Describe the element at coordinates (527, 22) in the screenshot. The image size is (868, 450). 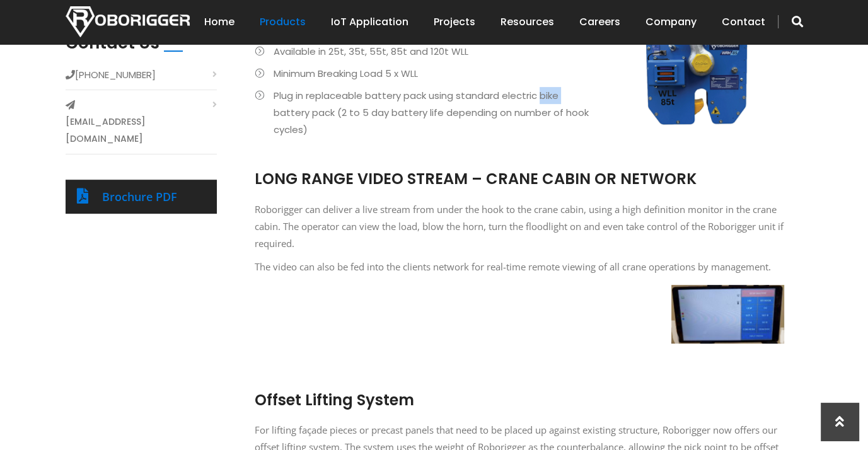
I see `a: Resources` at that location.